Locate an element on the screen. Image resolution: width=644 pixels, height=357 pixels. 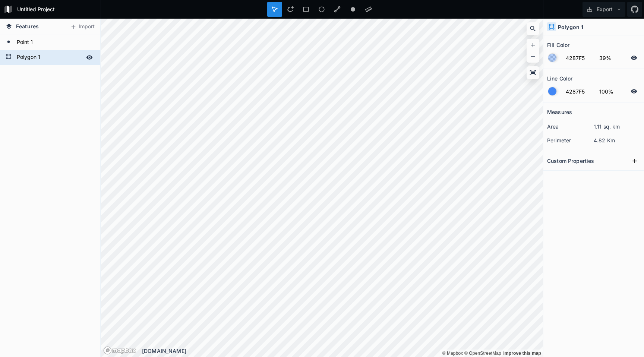
button: Import is located at coordinates (82, 27).